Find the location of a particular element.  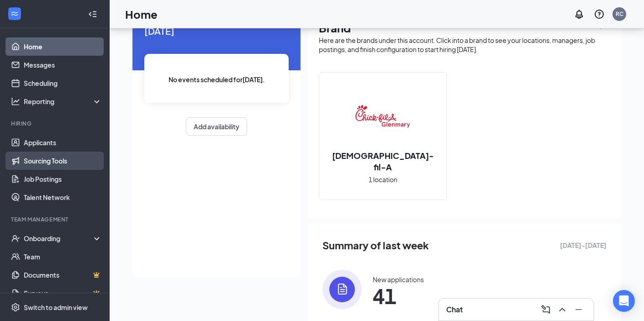

h3: Chat is located at coordinates (454, 310).